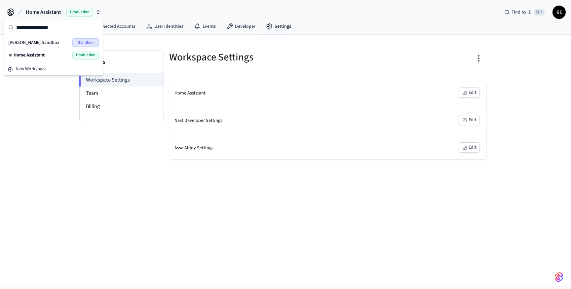  Describe the element at coordinates (559, 12) in the screenshot. I see `button: GE` at that location.